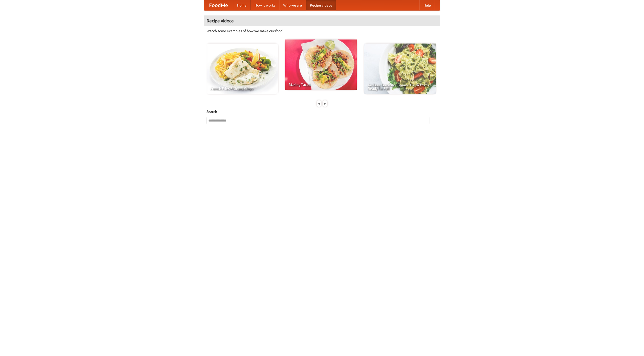  I want to click on a: Home, so click(242, 5).